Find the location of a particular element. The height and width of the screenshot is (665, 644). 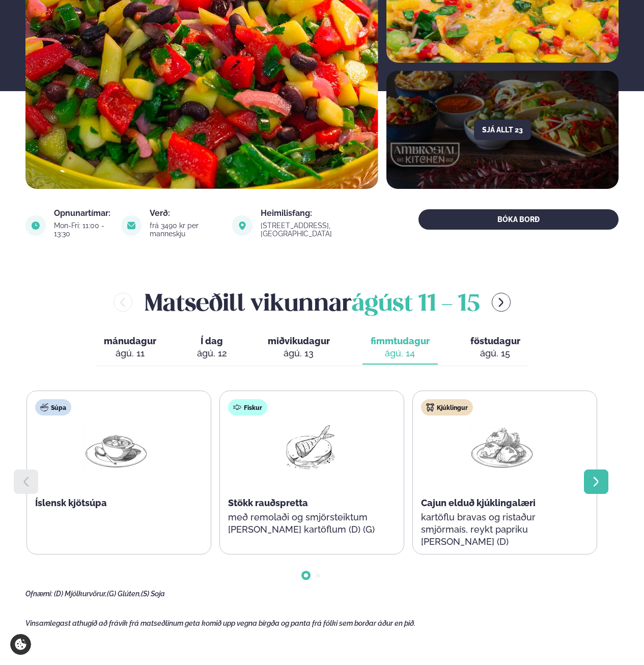

a: Cookie settings is located at coordinates (21, 644).